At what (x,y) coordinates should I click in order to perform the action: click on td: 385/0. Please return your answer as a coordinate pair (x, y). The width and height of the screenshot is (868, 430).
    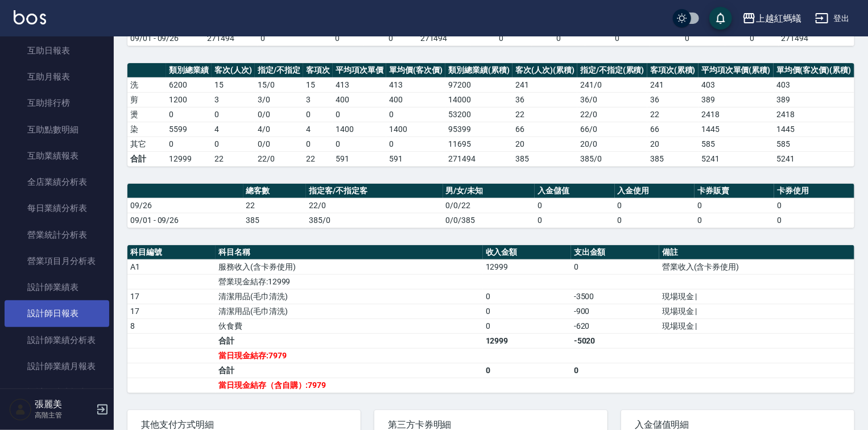
    Looking at the image, I should click on (612, 159).